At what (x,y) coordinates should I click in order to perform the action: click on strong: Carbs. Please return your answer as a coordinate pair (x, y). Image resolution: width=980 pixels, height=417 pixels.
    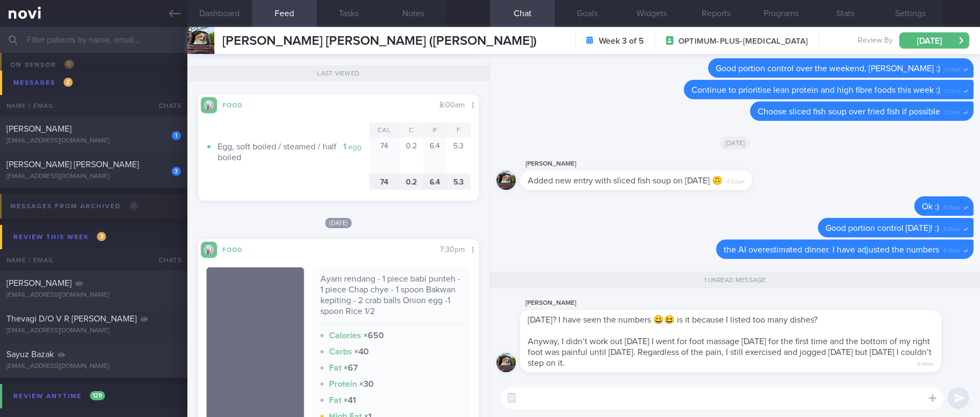
    Looking at the image, I should click on (340, 352).